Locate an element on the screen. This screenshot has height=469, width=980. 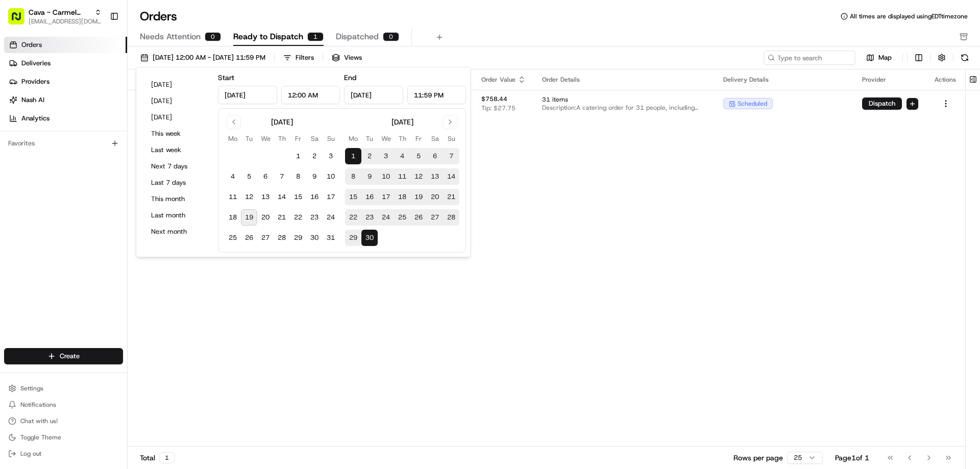
button: Filters is located at coordinates (299, 58).